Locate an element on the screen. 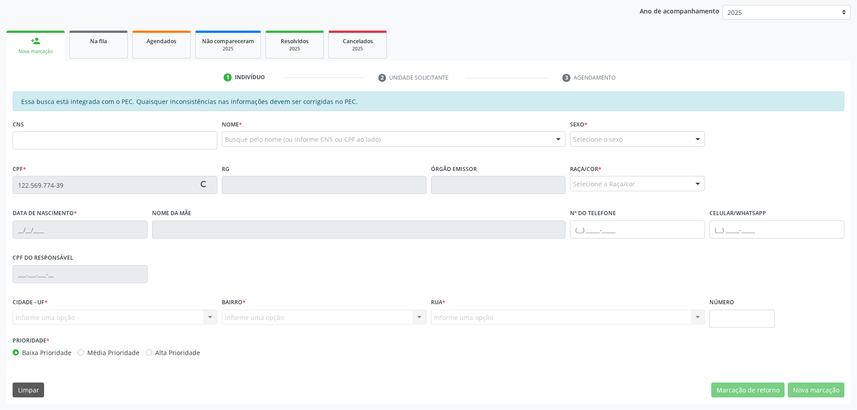 This screenshot has height=410, width=857. label: Número is located at coordinates (722, 302).